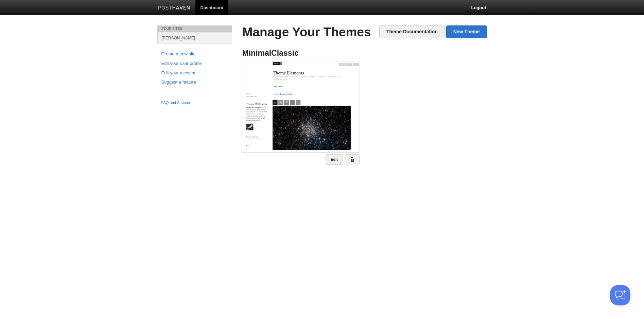  What do you see at coordinates (194, 64) in the screenshot?
I see `a: Edit your user profile` at bounding box center [194, 64].